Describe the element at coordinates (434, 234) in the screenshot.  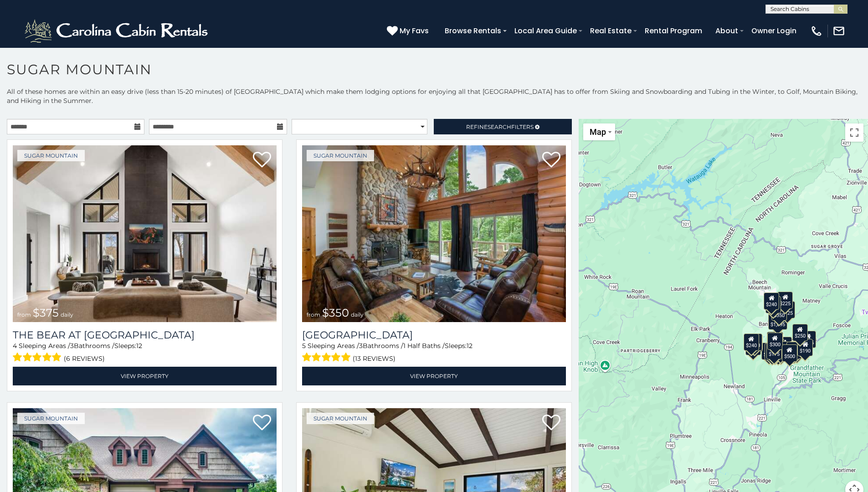
I see `img: Grouse Moor Lodge` at that location.